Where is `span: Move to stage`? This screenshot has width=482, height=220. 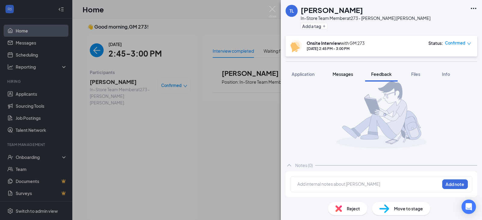 span: Move to stage is located at coordinates (408, 209).